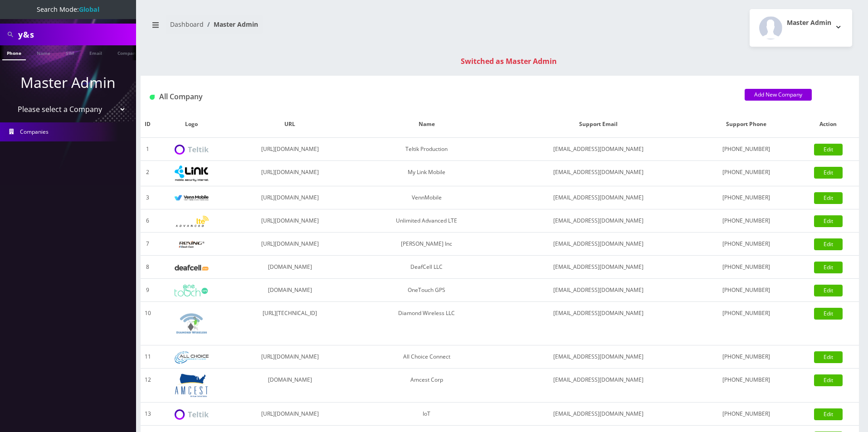  Describe the element at coordinates (192, 124) in the screenshot. I see `th: Logo` at that location.